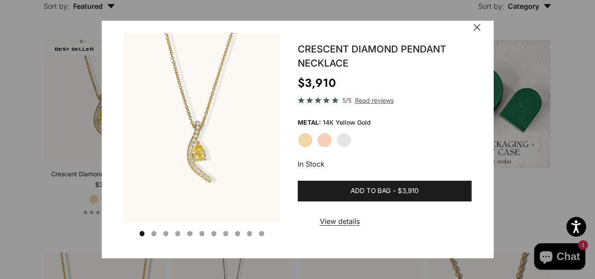 This screenshot has height=279, width=595. Describe the element at coordinates (202, 129) in the screenshot. I see `img: #YellowGold` at that location.